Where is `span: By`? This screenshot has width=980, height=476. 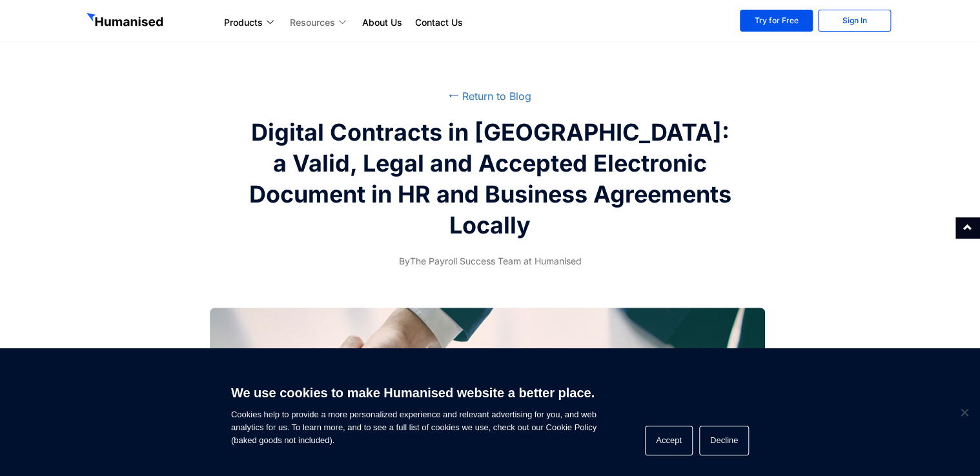
span: By is located at coordinates (404, 260).